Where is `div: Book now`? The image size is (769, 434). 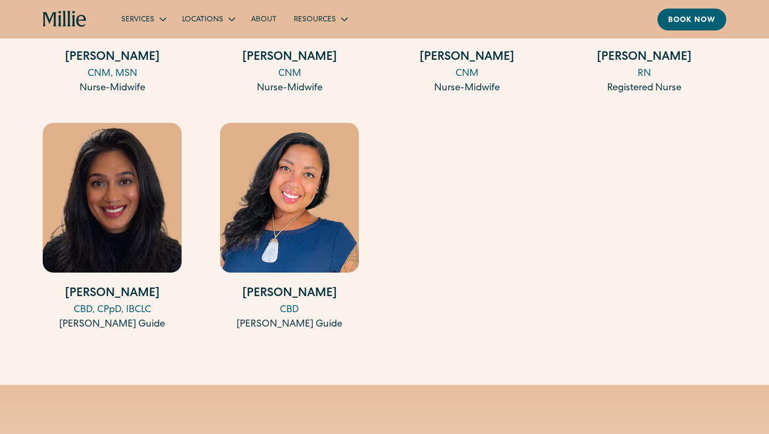 div: Book now is located at coordinates (692, 20).